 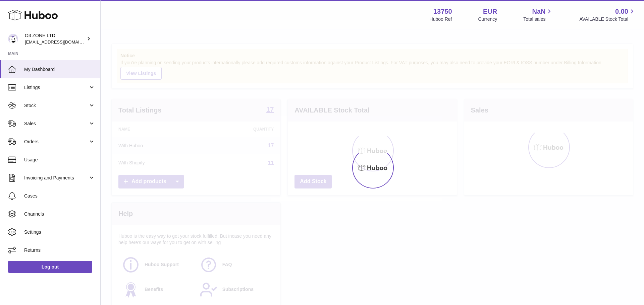 What do you see at coordinates (490, 11) in the screenshot?
I see `strong: EUR` at bounding box center [490, 11].